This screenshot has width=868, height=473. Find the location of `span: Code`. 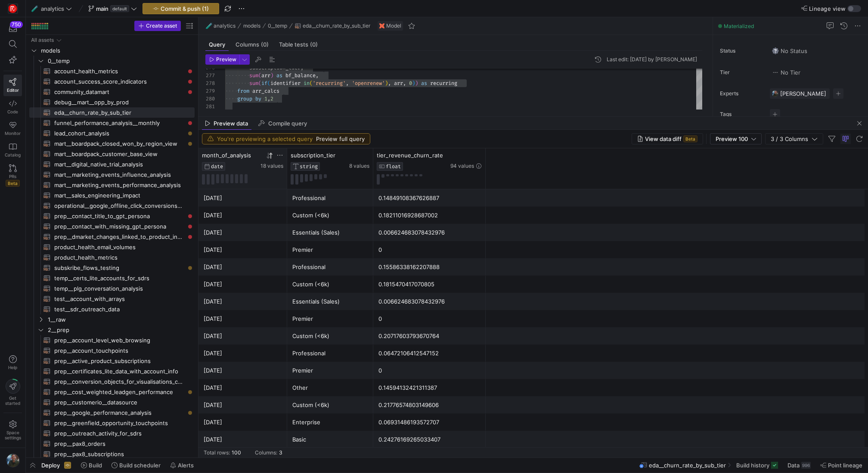

span: Code is located at coordinates (13, 111).